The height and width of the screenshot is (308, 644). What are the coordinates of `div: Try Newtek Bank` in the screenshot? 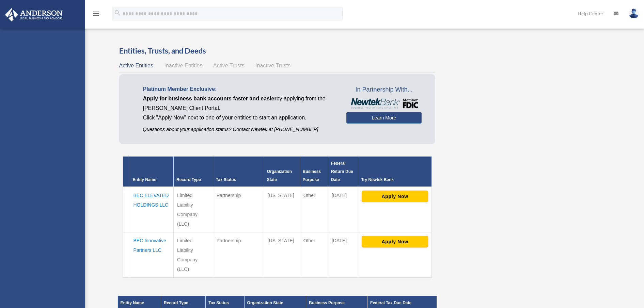 It's located at (395, 180).